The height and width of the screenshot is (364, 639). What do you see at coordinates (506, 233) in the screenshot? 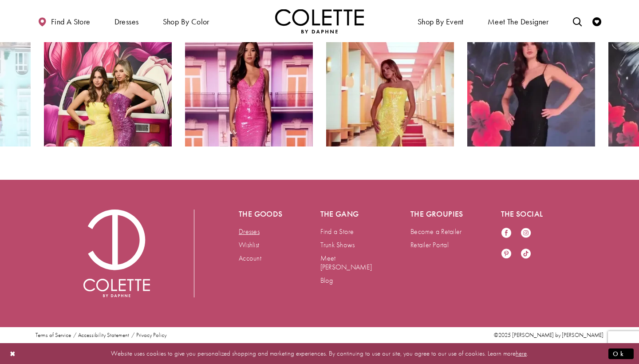
I see `a: Visit our Facebook - Opens in new tab` at bounding box center [506, 233].